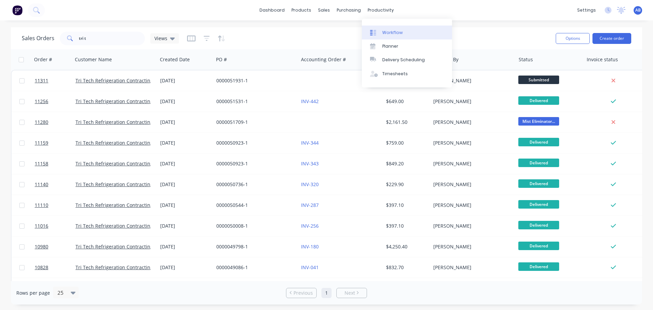 Image resolution: width=653 pixels, height=310 pixels. What do you see at coordinates (526, 60) in the screenshot?
I see `div: Status` at bounding box center [526, 60].